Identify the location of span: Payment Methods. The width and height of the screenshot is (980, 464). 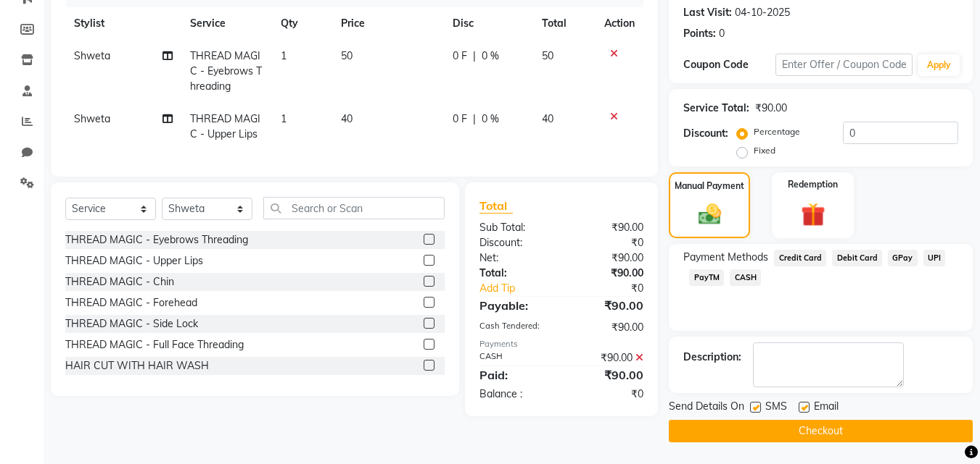
(725, 258).